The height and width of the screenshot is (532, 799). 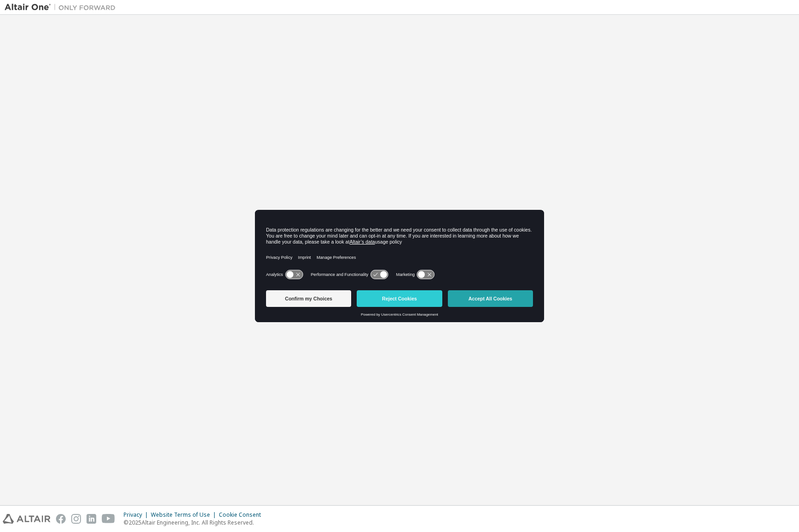 I want to click on img: facebook.svg, so click(x=61, y=519).